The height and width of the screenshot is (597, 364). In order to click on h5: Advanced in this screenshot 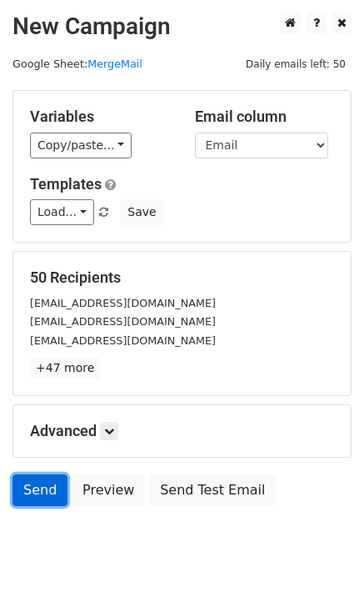, I will do `click(182, 431)`.